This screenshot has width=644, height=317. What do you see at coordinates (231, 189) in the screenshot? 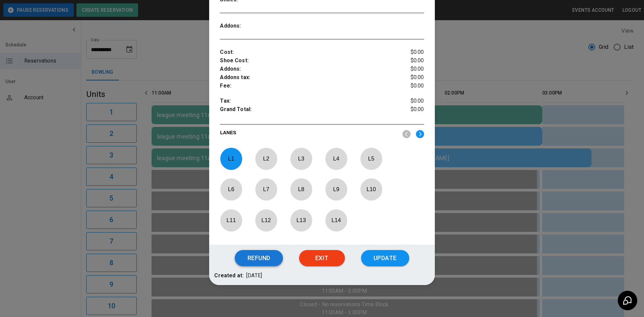
I see `p: L 6` at bounding box center [231, 189].